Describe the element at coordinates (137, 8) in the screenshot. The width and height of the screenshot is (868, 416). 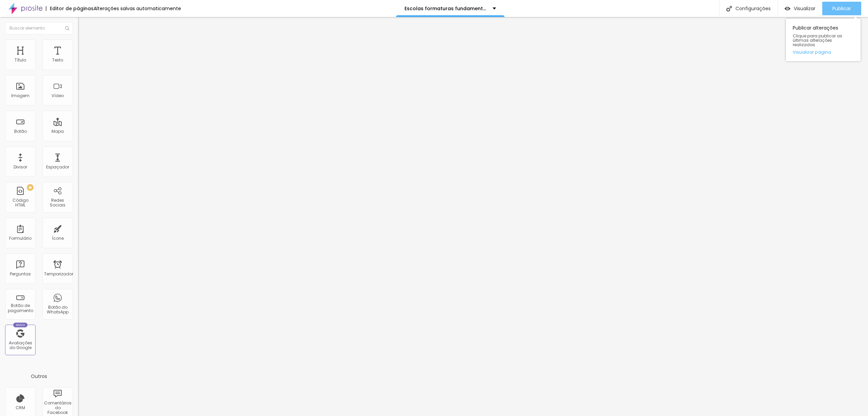
I see `font: Alterações salvas automaticamente` at that location.